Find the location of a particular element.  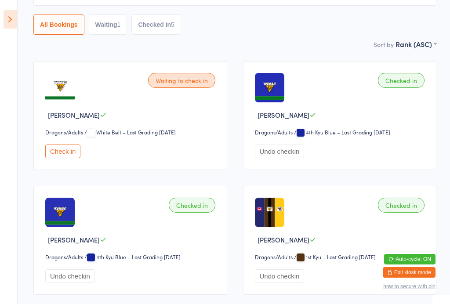

img: image1750901610.png is located at coordinates (60, 212).